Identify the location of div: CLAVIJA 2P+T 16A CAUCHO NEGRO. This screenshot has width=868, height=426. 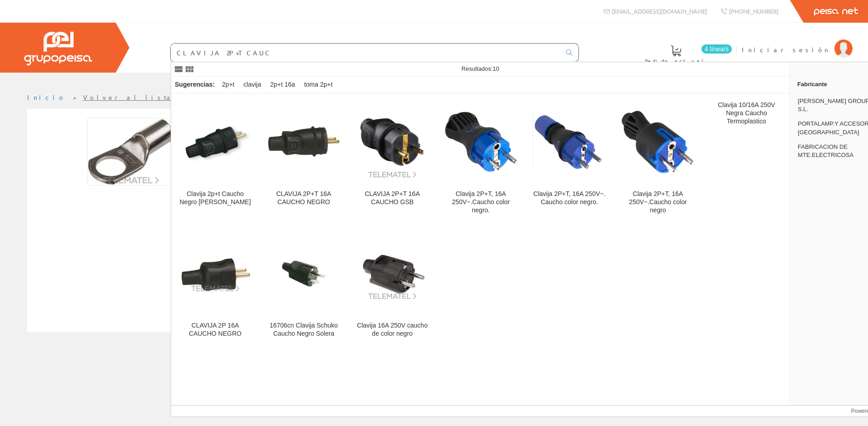
(304, 198).